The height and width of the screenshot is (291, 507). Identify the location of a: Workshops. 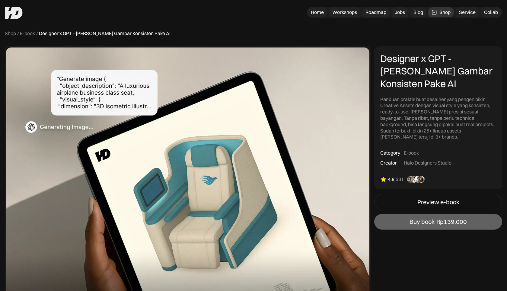
(345, 12).